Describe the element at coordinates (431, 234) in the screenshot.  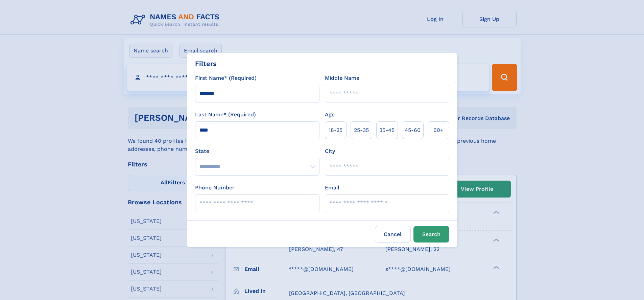
I see `button: Search` at that location.